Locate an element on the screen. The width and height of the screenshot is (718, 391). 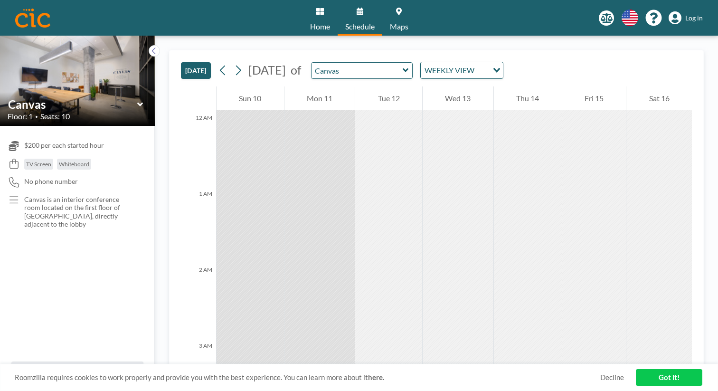
span: Roomzilla requires cookies to work properly and provide you with the best experience. You can lea... is located at coordinates (307, 377).